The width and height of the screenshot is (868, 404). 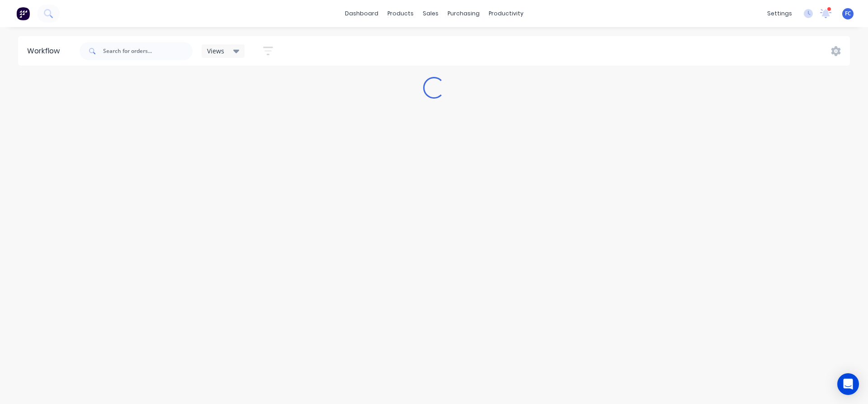 What do you see at coordinates (431, 14) in the screenshot?
I see `div: sales` at bounding box center [431, 14].